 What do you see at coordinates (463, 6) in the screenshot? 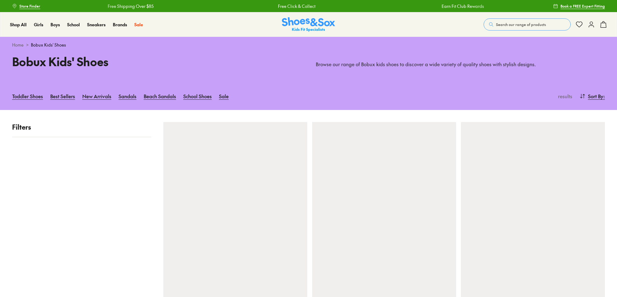
I see `a: Earn Fit Club Rewards` at bounding box center [463, 6].